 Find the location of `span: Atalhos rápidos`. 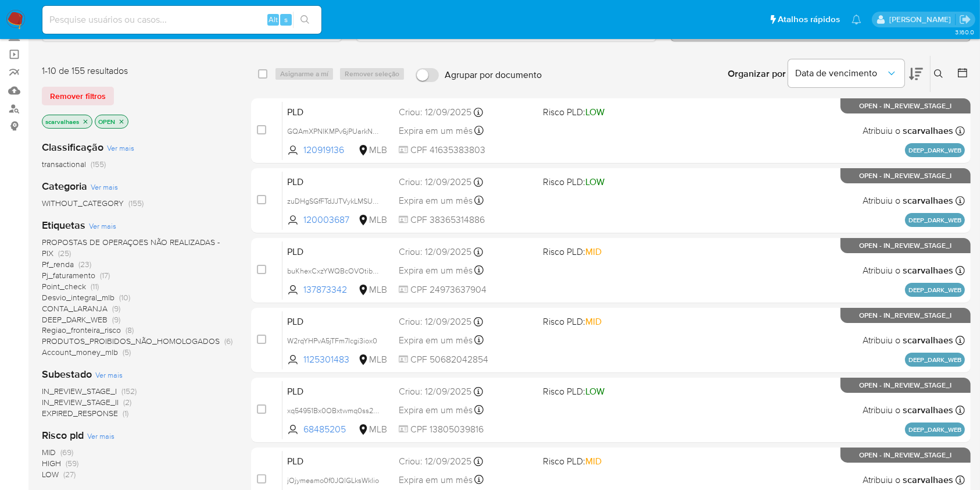

span: Atalhos rápidos is located at coordinates (809, 19).